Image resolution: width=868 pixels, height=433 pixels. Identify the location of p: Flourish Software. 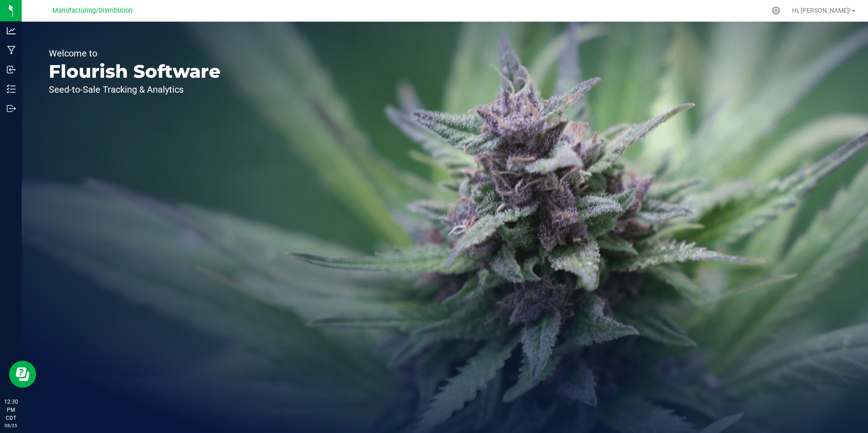
(135, 72).